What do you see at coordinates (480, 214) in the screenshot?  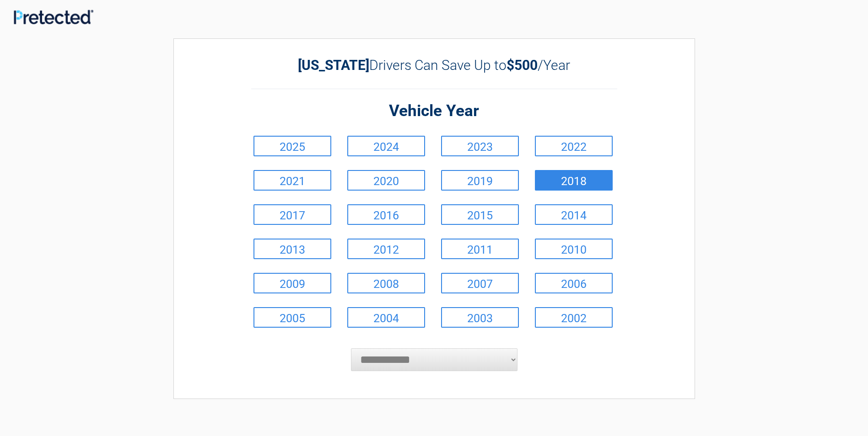 I see `a: 2015` at bounding box center [480, 214].